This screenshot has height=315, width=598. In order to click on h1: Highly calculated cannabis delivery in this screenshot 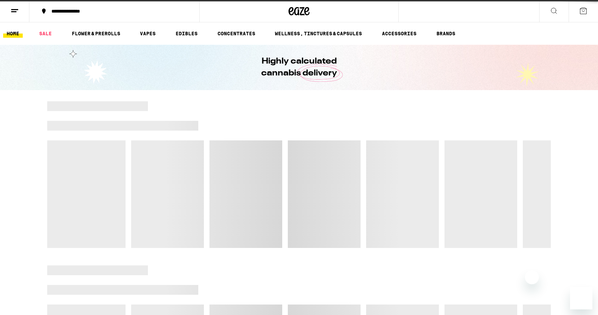, I will do `click(299, 67)`.